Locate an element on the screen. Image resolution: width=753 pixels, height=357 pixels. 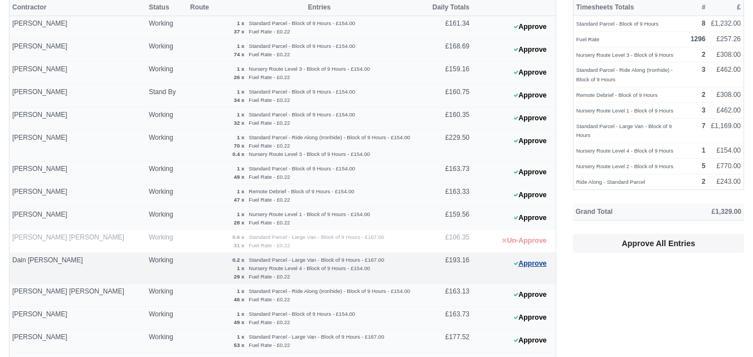
div: Chat Widget is located at coordinates (725, 330).